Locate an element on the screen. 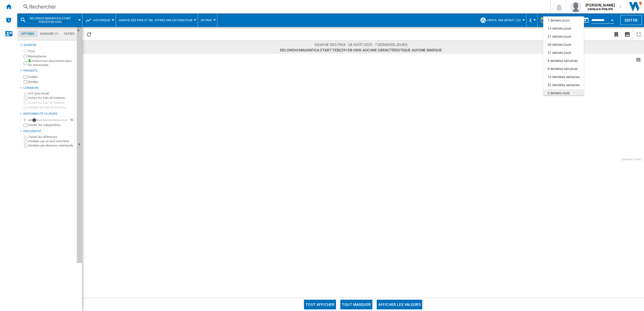 The height and width of the screenshot is (311, 644). div: 32 dernières semaines is located at coordinates (564, 85).